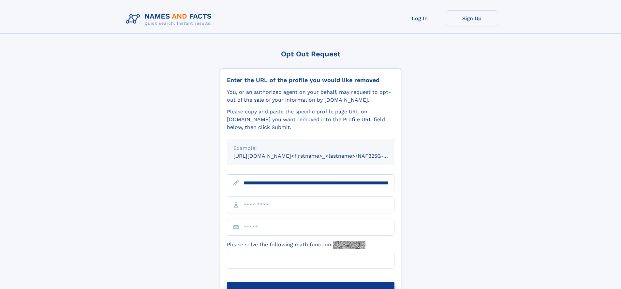 The image size is (621, 289). I want to click on div: Example:, so click(310, 148).